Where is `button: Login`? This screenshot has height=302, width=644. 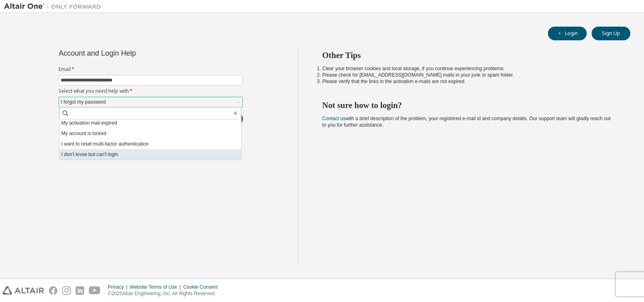
button: Login is located at coordinates (567, 33).